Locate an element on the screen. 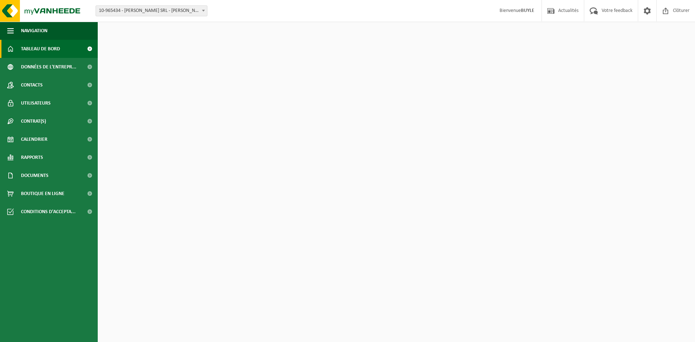 The width and height of the screenshot is (695, 342). span: Contrat(s) is located at coordinates (33, 121).